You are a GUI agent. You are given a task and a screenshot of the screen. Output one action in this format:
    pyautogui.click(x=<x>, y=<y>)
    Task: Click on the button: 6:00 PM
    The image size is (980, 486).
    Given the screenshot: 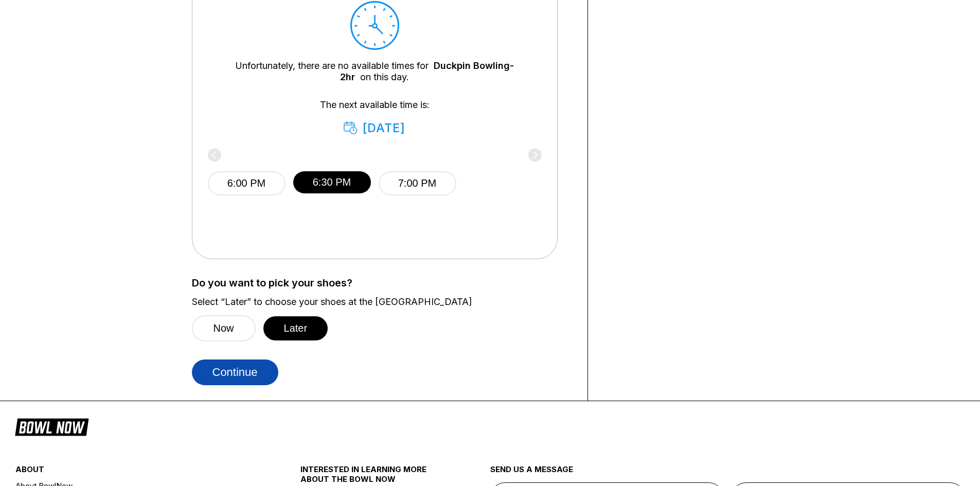 What is the action you would take?
    pyautogui.click(x=246, y=183)
    